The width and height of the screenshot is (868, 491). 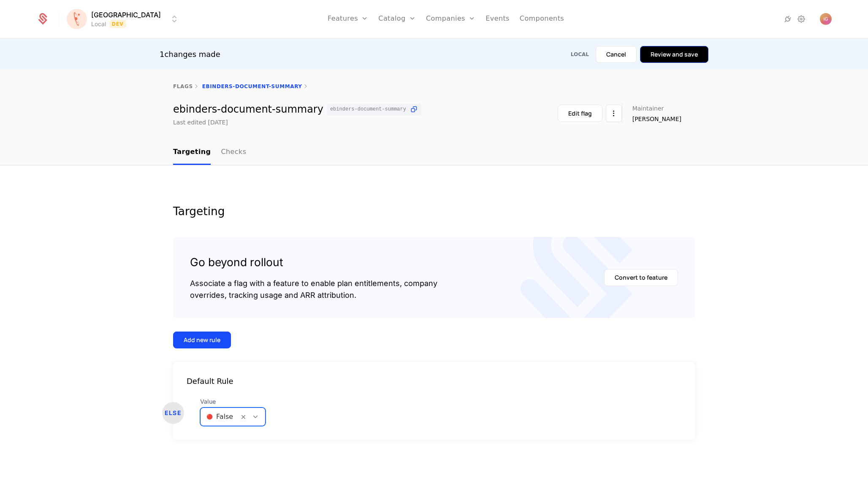 What do you see at coordinates (434, 381) in the screenshot?
I see `div: Default Rule` at bounding box center [434, 381].